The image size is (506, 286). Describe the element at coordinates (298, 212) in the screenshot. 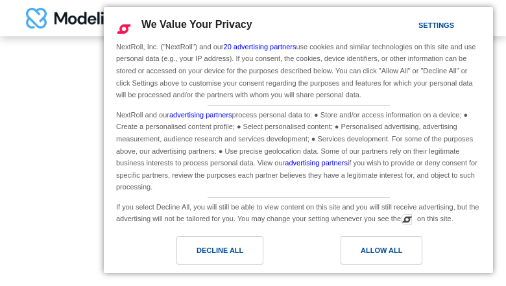

I see `div: If you select Decline All, you will still be able to view content on this site and you will still...` at that location.